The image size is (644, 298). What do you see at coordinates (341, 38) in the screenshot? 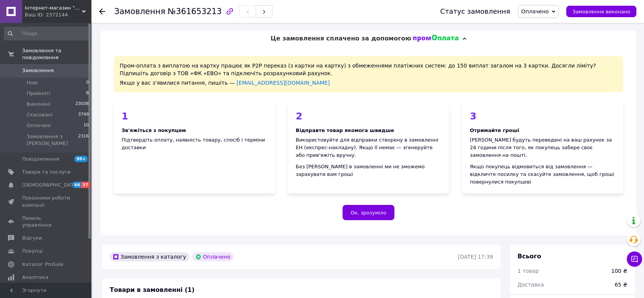
I see `span: Це замовлення сплачено за допомогою` at bounding box center [341, 38].